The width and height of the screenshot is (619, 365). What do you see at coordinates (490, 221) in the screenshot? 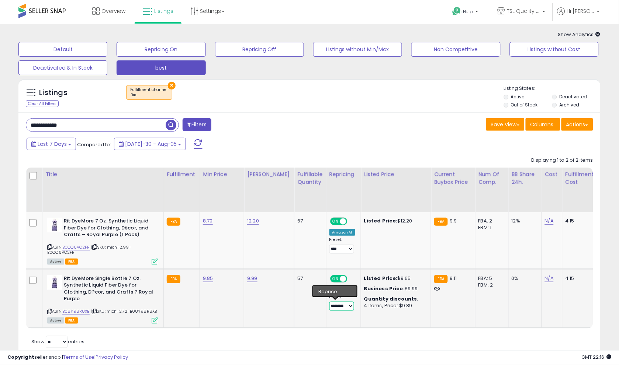
I see `div: FBA: 2` at bounding box center [490, 221].